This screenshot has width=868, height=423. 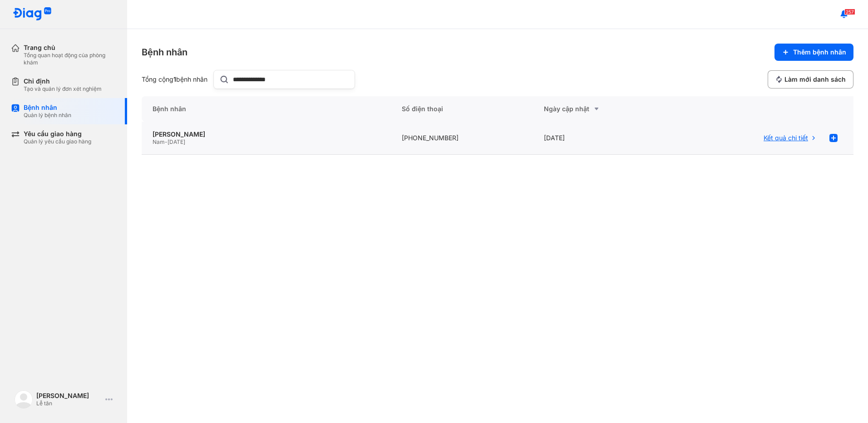 What do you see at coordinates (815, 79) in the screenshot?
I see `span: Làm mới danh sách` at bounding box center [815, 79].